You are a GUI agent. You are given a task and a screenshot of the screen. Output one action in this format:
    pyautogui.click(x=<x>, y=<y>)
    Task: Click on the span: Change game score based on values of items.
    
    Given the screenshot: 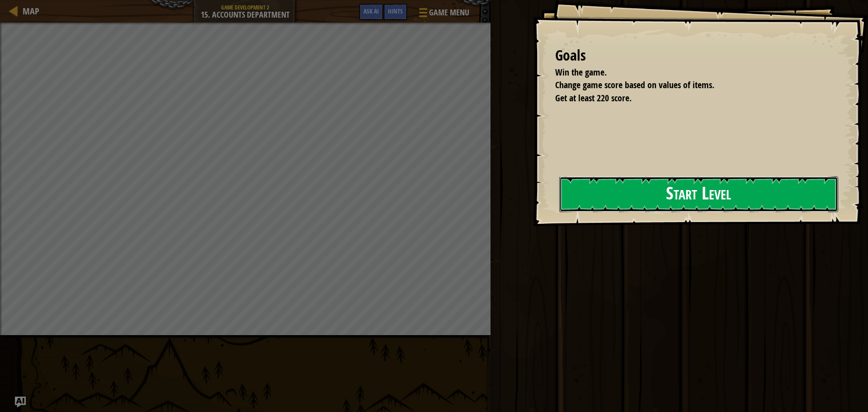 What is the action you would take?
    pyautogui.click(x=635, y=85)
    